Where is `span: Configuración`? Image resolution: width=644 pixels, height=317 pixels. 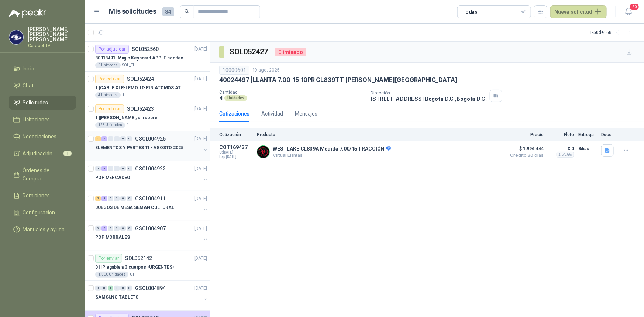
span: Configuración is located at coordinates (39, 213).